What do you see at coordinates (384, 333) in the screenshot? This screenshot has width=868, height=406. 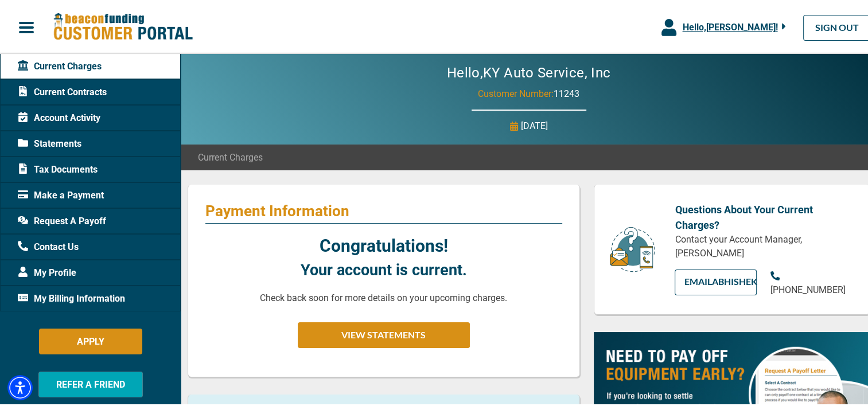 I see `button: VIEW STATEMENTS` at bounding box center [384, 333].